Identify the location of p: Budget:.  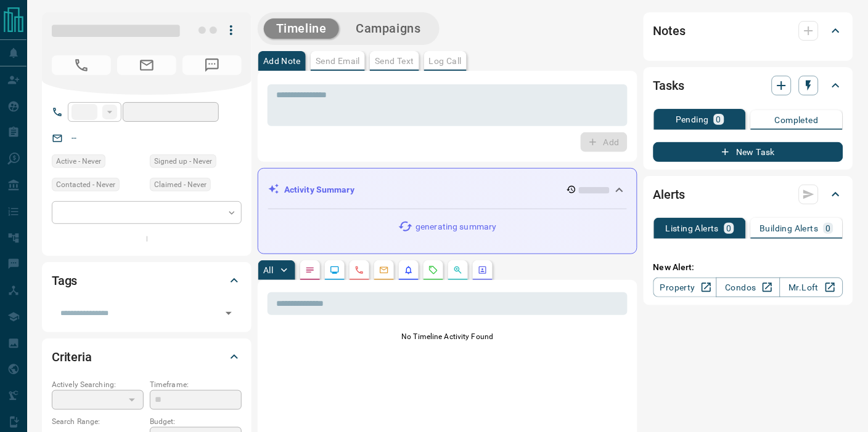
(195, 422).